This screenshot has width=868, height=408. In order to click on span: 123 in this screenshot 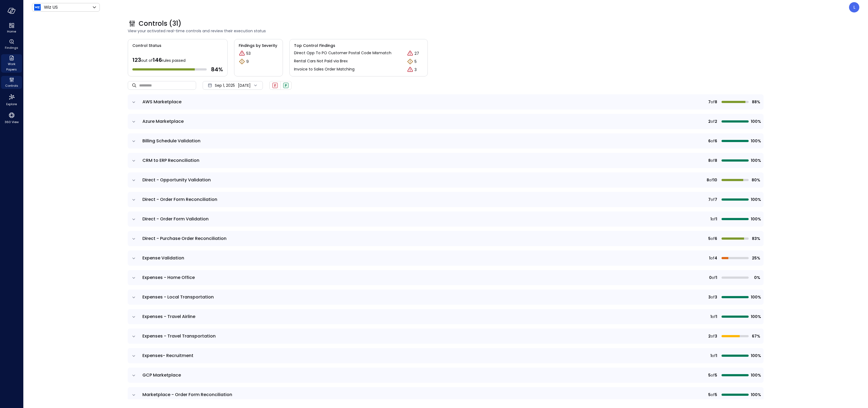, I will do `click(137, 60)`.